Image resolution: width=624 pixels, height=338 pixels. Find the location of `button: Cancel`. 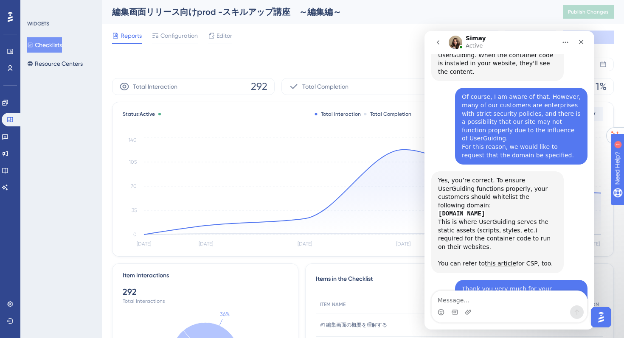

button: Cancel is located at coordinates (530, 37).